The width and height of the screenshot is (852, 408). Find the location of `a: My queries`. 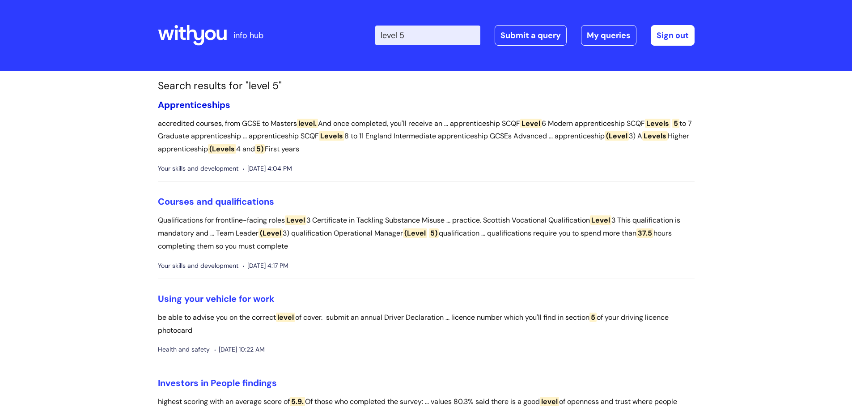

a: My queries is located at coordinates (609, 35).